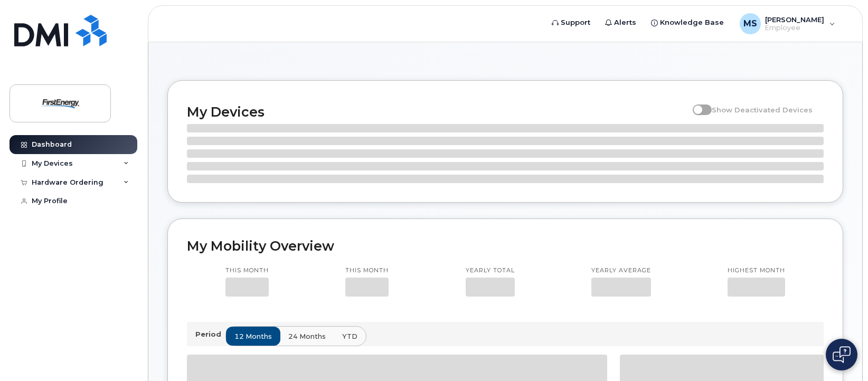  What do you see at coordinates (490, 271) in the screenshot?
I see `p: Yearly total` at bounding box center [490, 271].